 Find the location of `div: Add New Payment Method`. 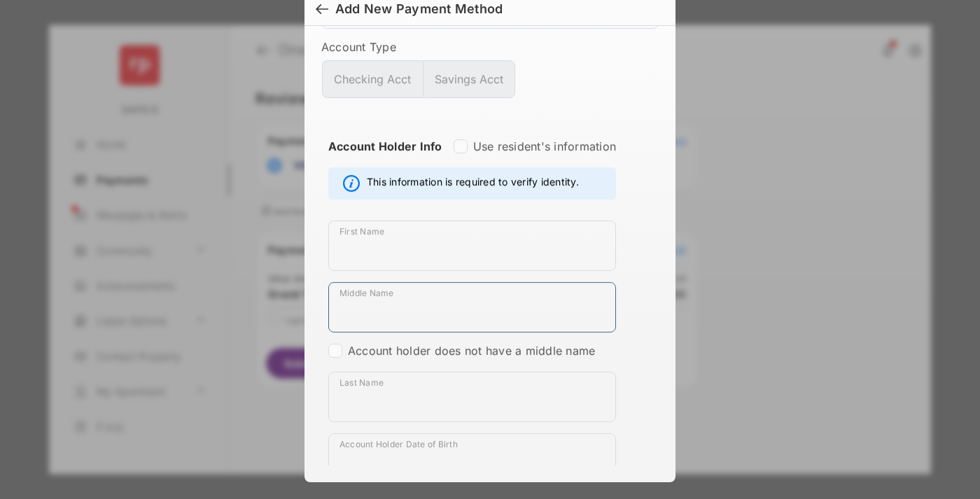

div: Add New Payment Method is located at coordinates (419, 9).